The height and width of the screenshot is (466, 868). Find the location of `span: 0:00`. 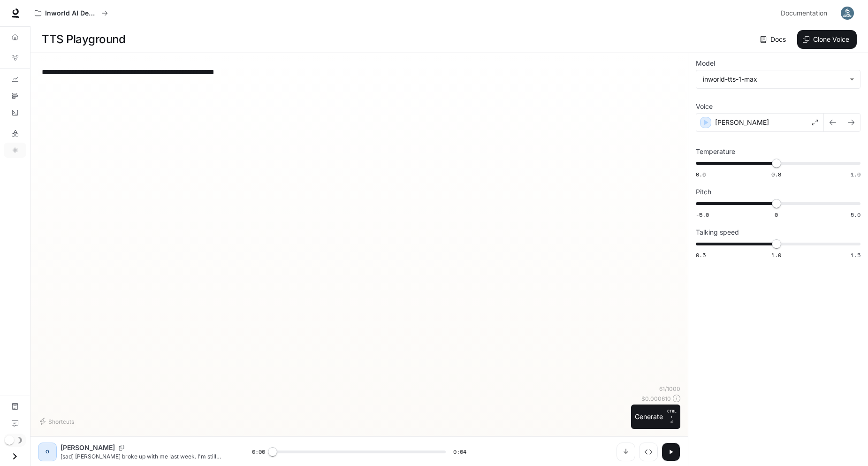

span: 0:00 is located at coordinates (259, 452).